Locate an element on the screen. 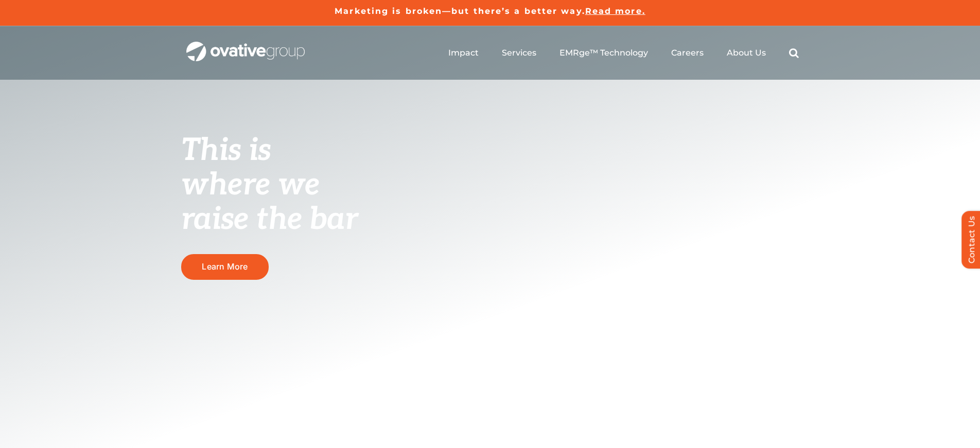 This screenshot has width=980, height=448. span: Read more. is located at coordinates (615, 10).